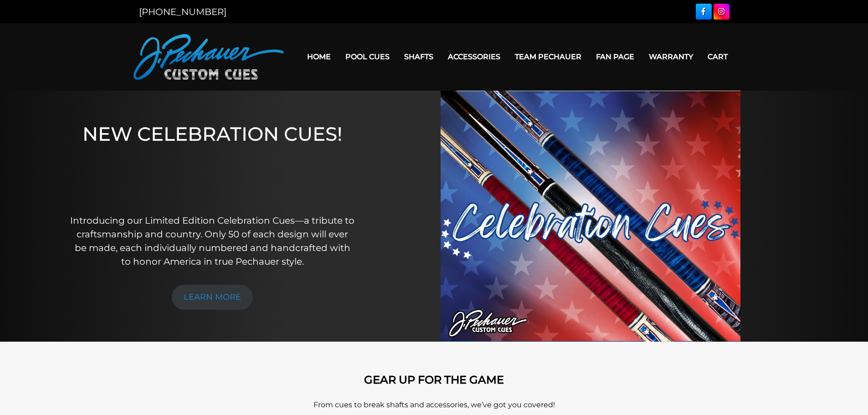 This screenshot has height=415, width=868. What do you see at coordinates (718, 56) in the screenshot?
I see `a: Cart` at bounding box center [718, 56].